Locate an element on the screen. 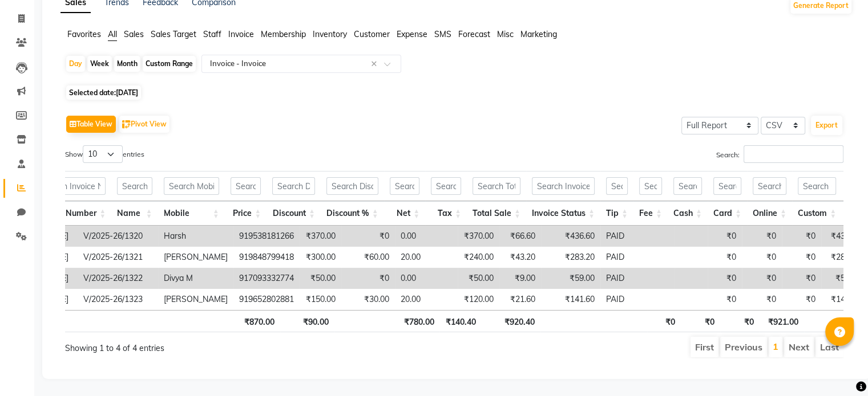 This screenshot has height=396, width=868. td: ₹150.00 is located at coordinates (320, 299).